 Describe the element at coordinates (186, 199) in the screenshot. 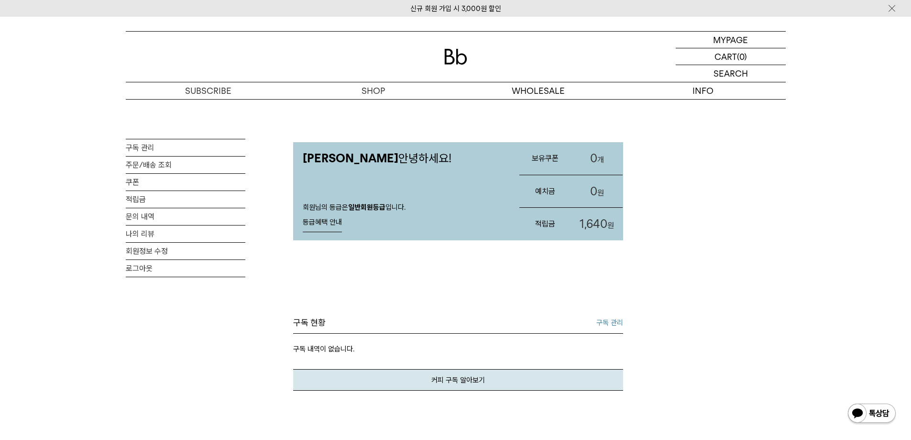

I see `a: 적립금` at that location.